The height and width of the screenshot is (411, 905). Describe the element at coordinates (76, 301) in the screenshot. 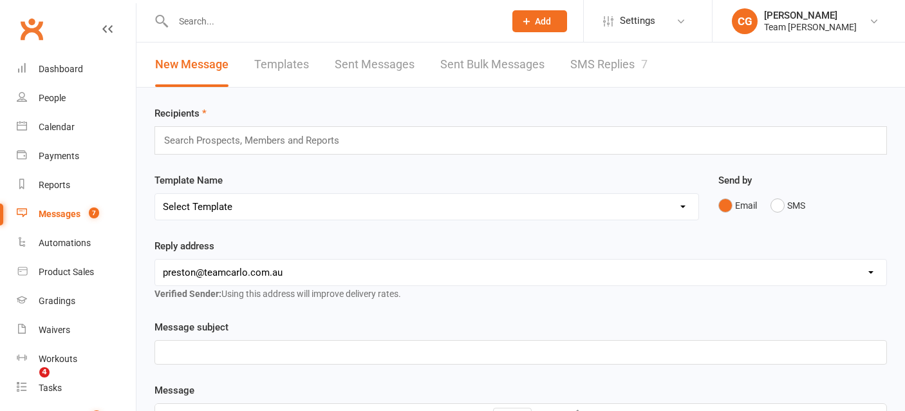

I see `a: Gradings` at that location.